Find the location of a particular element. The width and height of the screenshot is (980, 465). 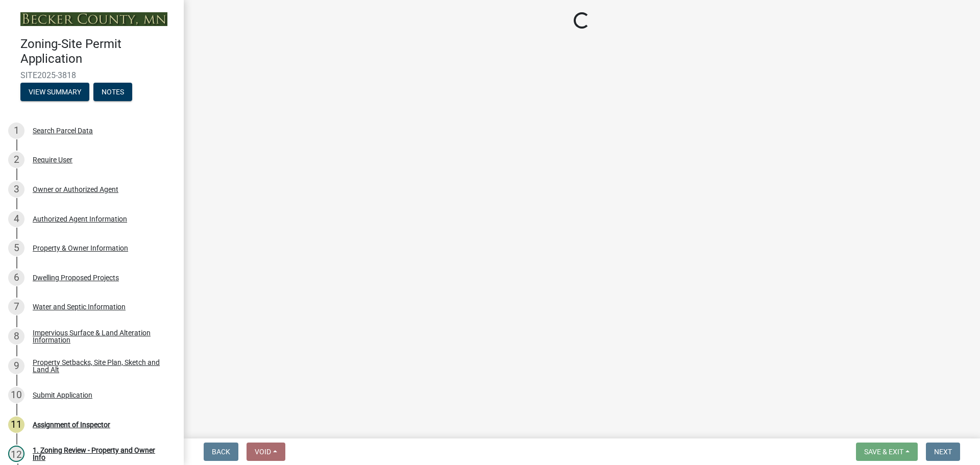

div: Assignment of Inspector is located at coordinates (71, 425).